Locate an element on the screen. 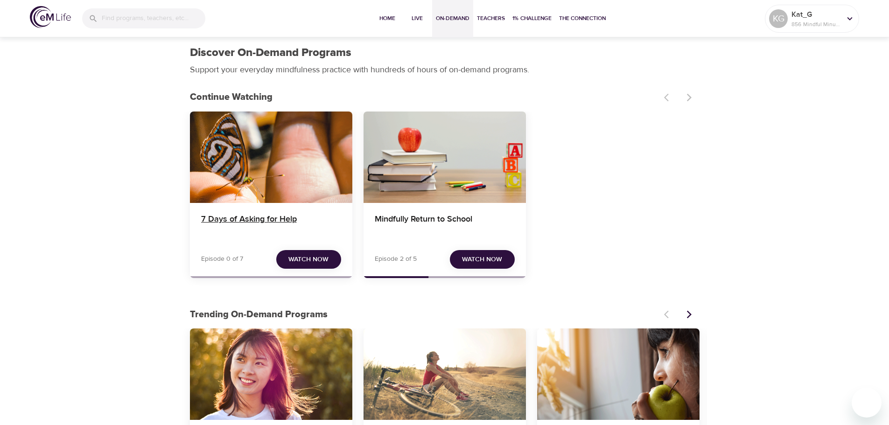 The image size is (889, 425). h3: Continue Watching is located at coordinates (424, 97).